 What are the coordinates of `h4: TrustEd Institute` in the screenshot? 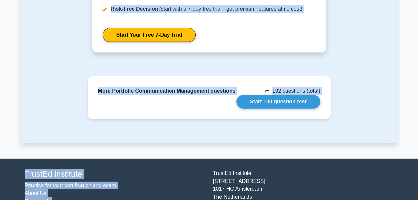 It's located at (115, 174).